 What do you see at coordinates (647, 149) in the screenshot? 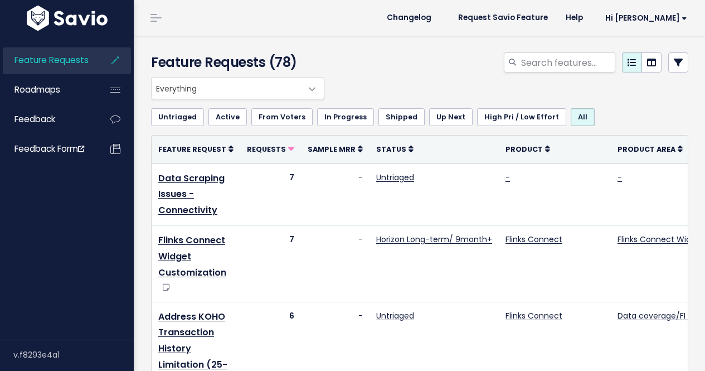
I see `span: Product Area` at bounding box center [647, 149].